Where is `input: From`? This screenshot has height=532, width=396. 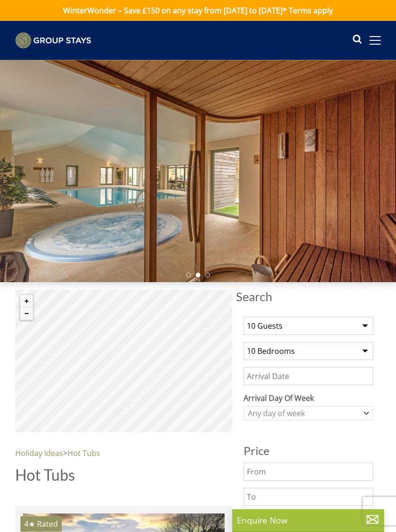 input: From is located at coordinates (308, 472).